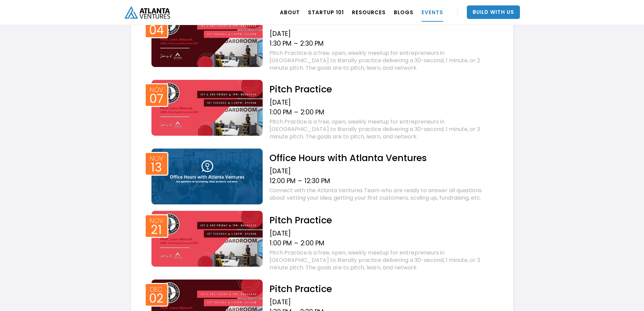 This screenshot has width=644, height=311. Describe the element at coordinates (156, 299) in the screenshot. I see `div: 02` at that location.